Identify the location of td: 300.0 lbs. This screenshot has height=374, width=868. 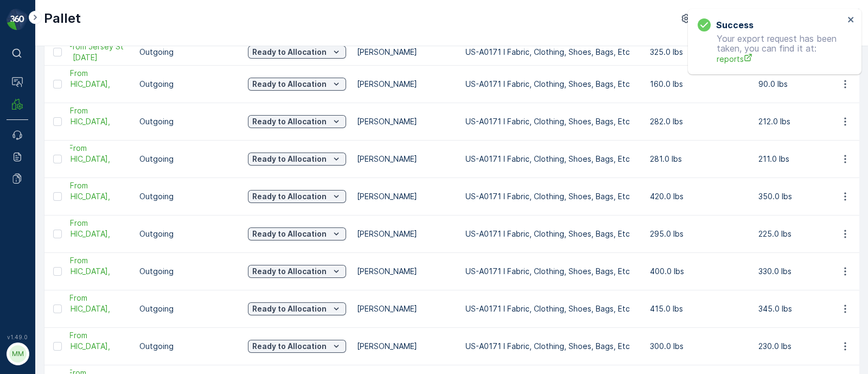
(699, 345).